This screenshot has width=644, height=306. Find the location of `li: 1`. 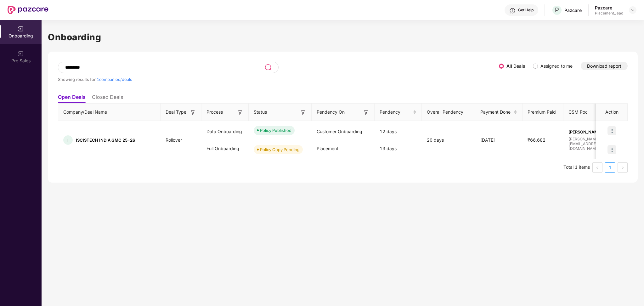

li: 1 is located at coordinates (610, 168).